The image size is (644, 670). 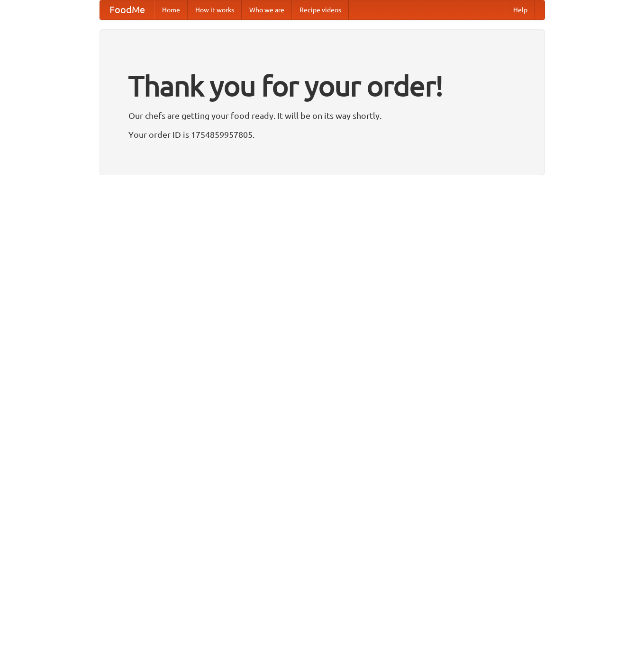 I want to click on a: Recipe videos, so click(x=320, y=10).